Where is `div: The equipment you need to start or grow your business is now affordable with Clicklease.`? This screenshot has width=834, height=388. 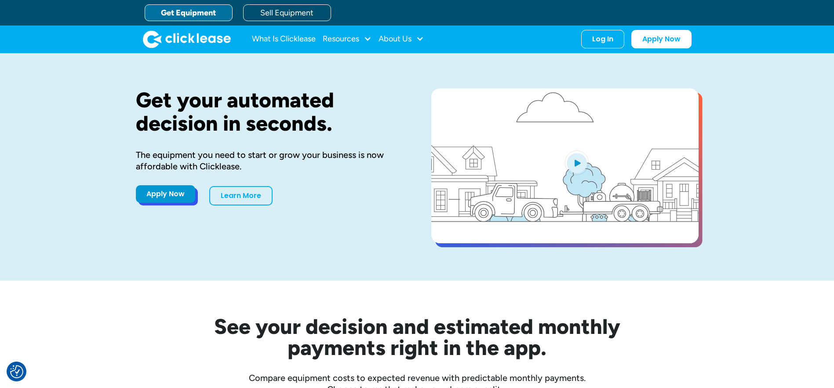 div: The equipment you need to start or grow your business is now affordable with Clicklease. is located at coordinates (269, 160).